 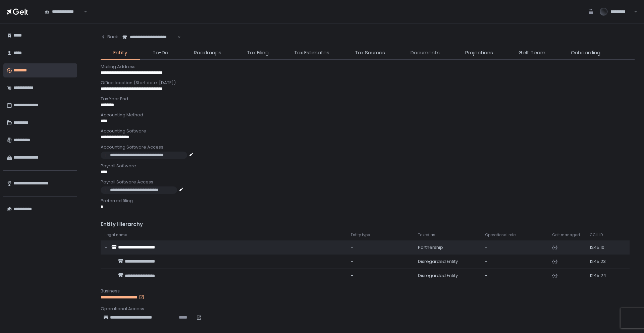 I want to click on div: Payroll Software Access, so click(x=368, y=182).